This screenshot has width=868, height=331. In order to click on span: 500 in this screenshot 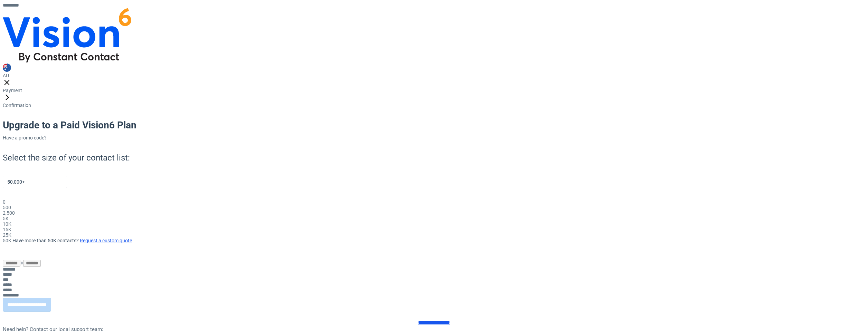, I will do `click(7, 208)`.